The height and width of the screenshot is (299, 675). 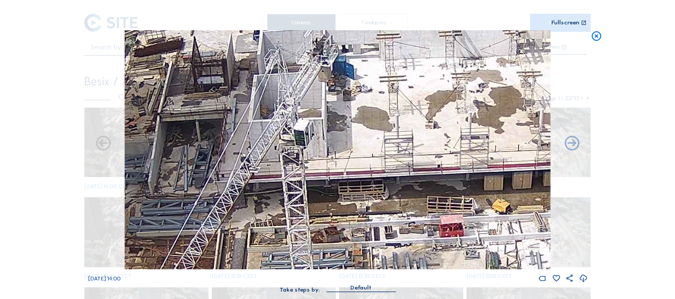 I want to click on div: Fullscreen, so click(x=565, y=23).